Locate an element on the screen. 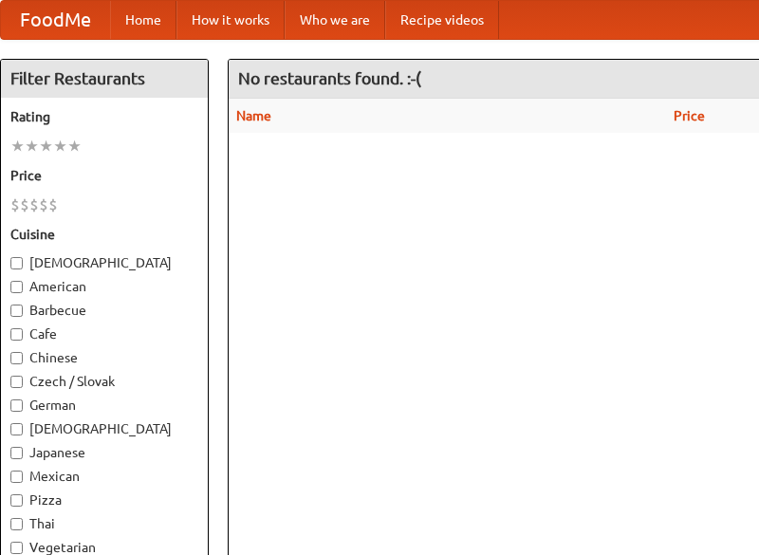 This screenshot has width=759, height=555. h5: Rating is located at coordinates (104, 117).